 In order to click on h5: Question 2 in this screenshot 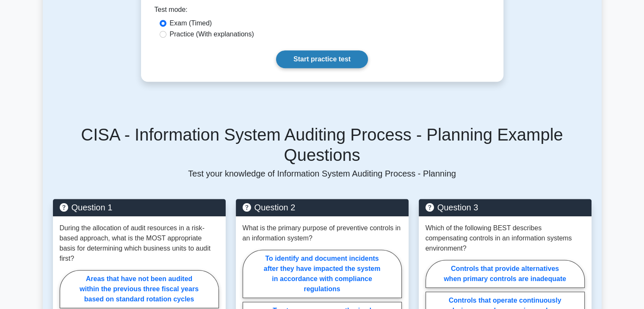, I will do `click(322, 207)`.